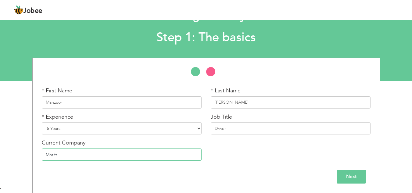 Image resolution: width=412 pixels, height=193 pixels. What do you see at coordinates (226, 91) in the screenshot?
I see `label: * Last Name` at bounding box center [226, 91].